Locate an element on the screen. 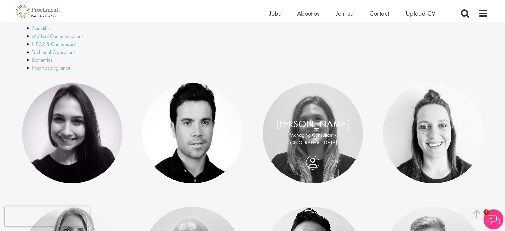  a: Jobs is located at coordinates (275, 13).